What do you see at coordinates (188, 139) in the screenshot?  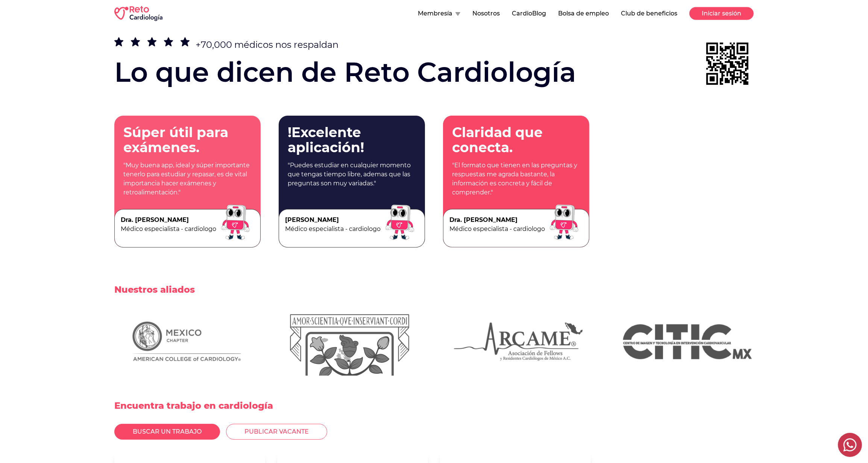 I see `p: Súper útil para exámenes.` at bounding box center [188, 139].